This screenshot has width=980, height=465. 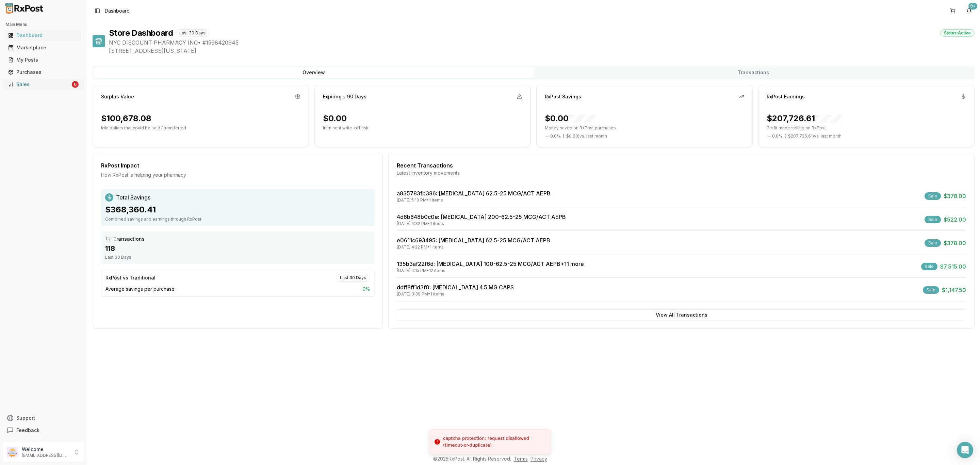 What do you see at coordinates (141, 289) in the screenshot?
I see `span: Average savings per purchase:` at bounding box center [141, 289].